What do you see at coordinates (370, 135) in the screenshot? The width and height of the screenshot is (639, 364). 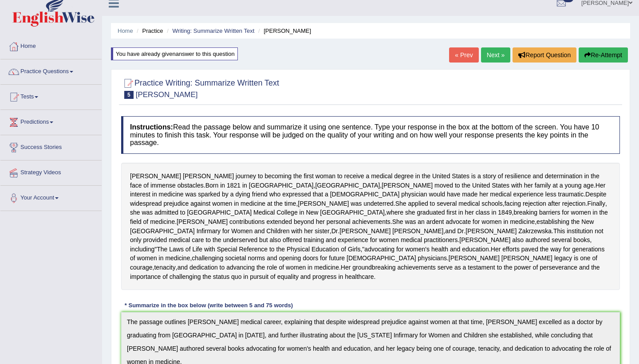 I see `h4: Read the passage below and summarize it using one sentence. Type your response in the box at the ...` at bounding box center [370, 135].